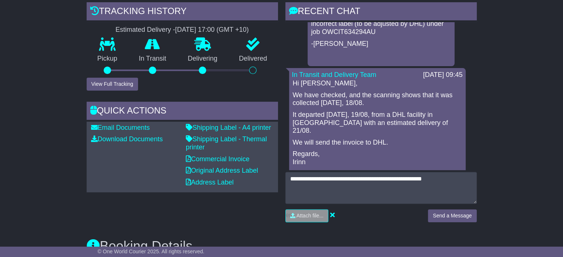  Describe the element at coordinates (226, 143) in the screenshot. I see `a: Shipping Label - Thermal printer` at that location.